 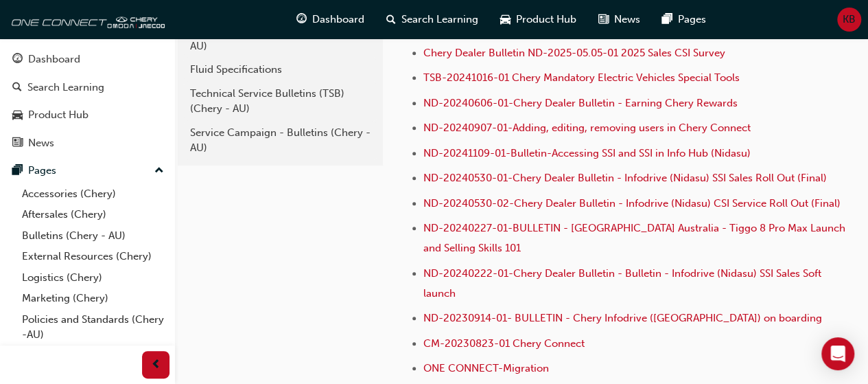 What do you see at coordinates (88, 101) in the screenshot?
I see `button: DashboardSearch LearningProduct HubNews` at bounding box center [88, 101].